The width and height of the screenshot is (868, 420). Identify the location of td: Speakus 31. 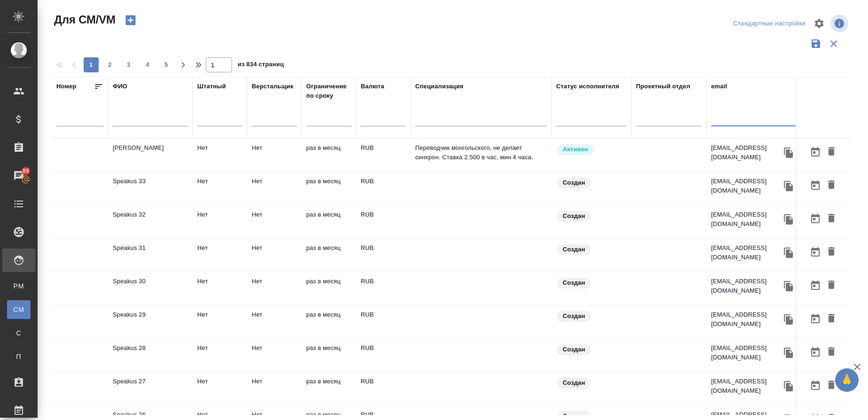
(150, 255).